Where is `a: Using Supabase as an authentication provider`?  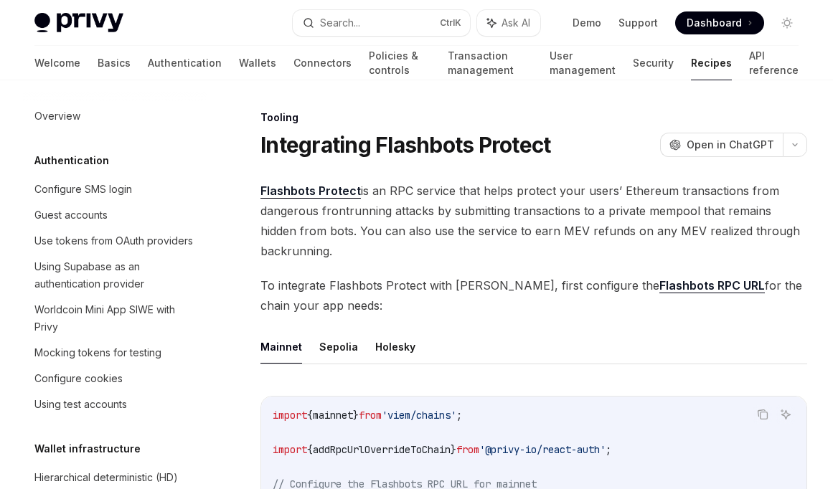
a: Using Supabase as an authentication provider is located at coordinates (115, 276).